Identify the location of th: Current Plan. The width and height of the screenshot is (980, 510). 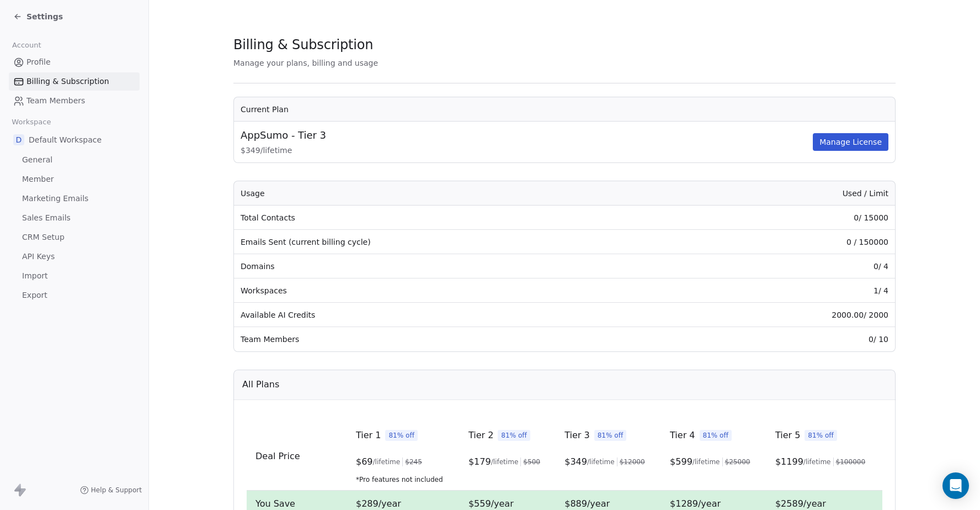
(565, 109).